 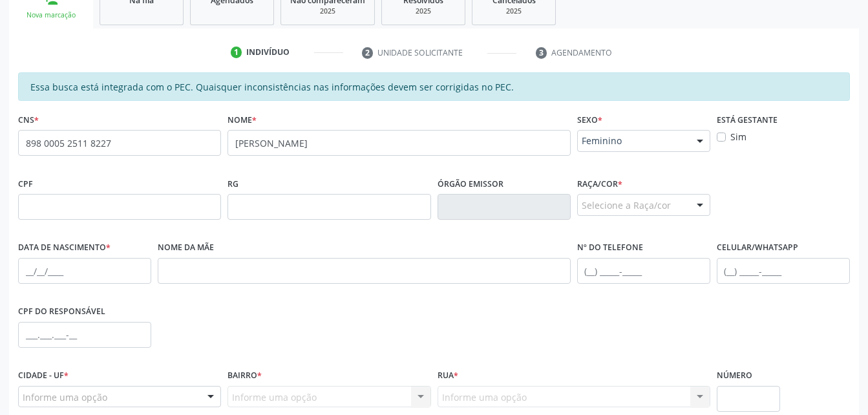 I want to click on label: Nº do Telefone, so click(x=611, y=248).